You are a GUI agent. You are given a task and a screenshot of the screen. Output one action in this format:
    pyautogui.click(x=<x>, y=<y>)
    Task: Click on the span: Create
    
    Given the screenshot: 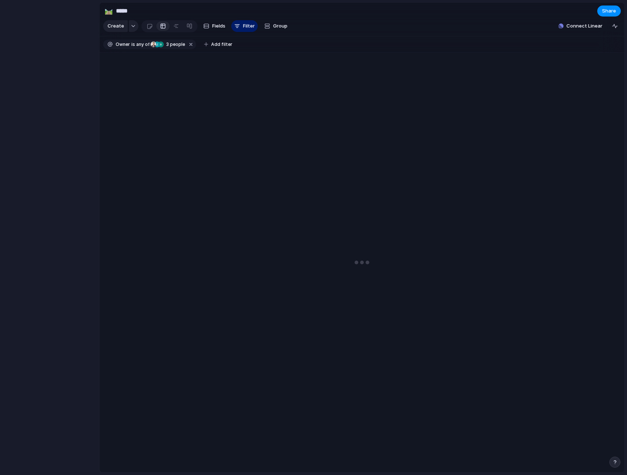 What is the action you would take?
    pyautogui.click(x=116, y=26)
    